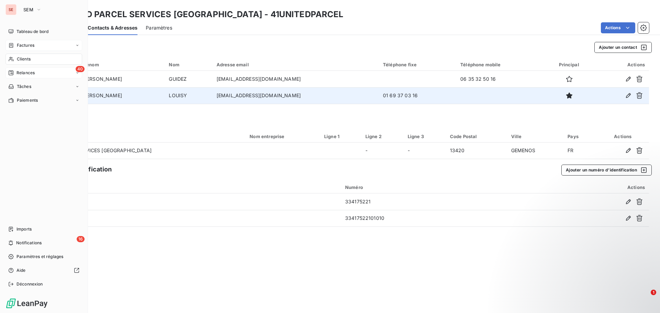 The height and width of the screenshot is (313, 660). Describe the element at coordinates (80, 239) in the screenshot. I see `span: 16` at that location.